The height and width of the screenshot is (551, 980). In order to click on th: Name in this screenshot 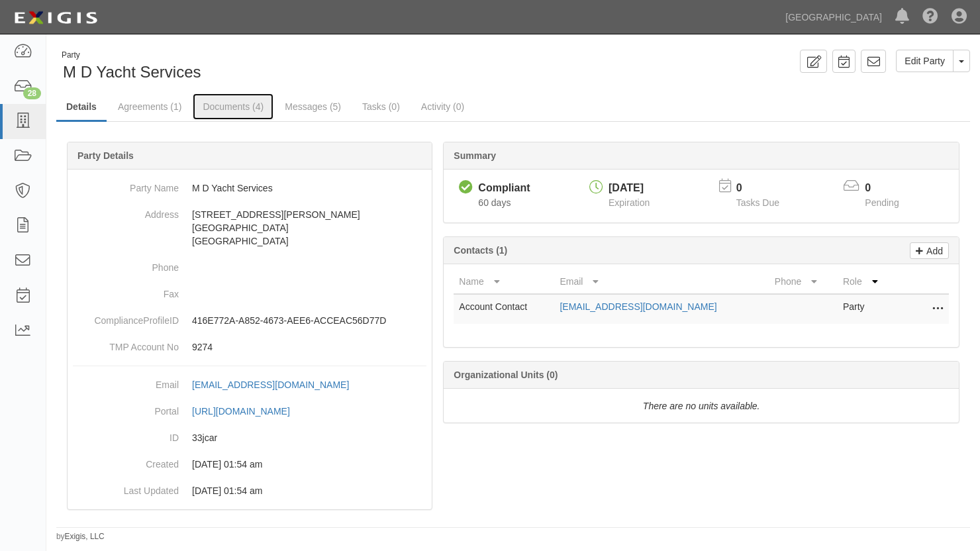, I will do `click(504, 282)`.